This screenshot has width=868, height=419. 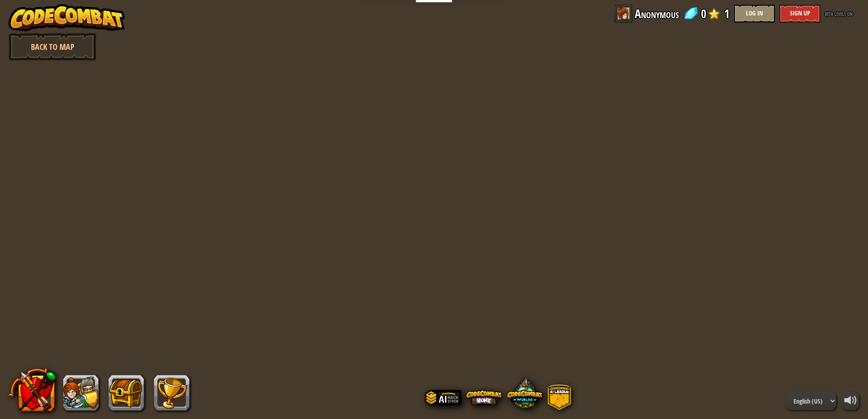 What do you see at coordinates (850, 401) in the screenshot?
I see `button: Adjust volume` at bounding box center [850, 401].